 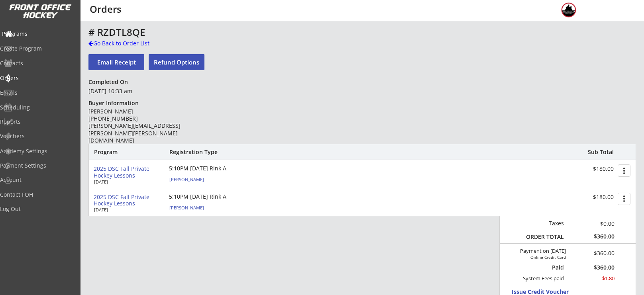 I want to click on div: Sub Total, so click(x=596, y=152).